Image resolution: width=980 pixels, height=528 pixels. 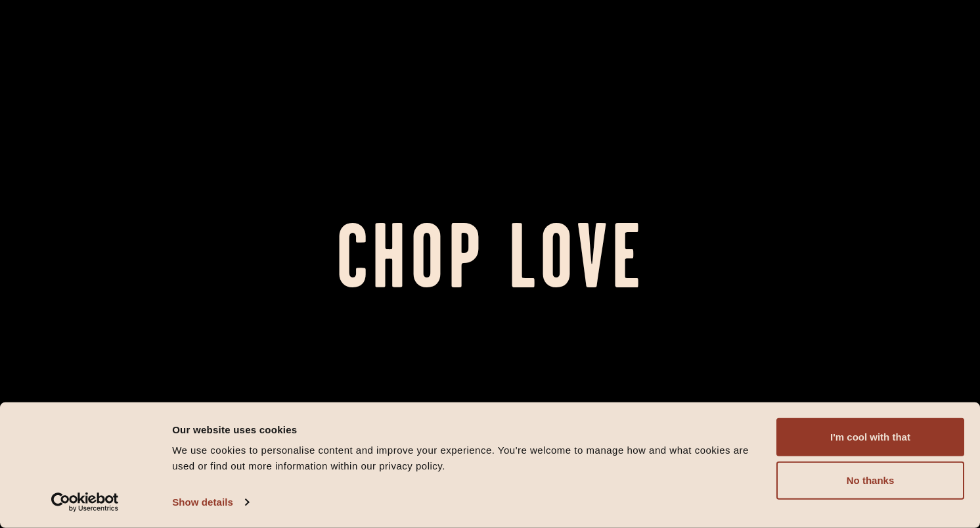 I want to click on a: Show details, so click(x=210, y=502).